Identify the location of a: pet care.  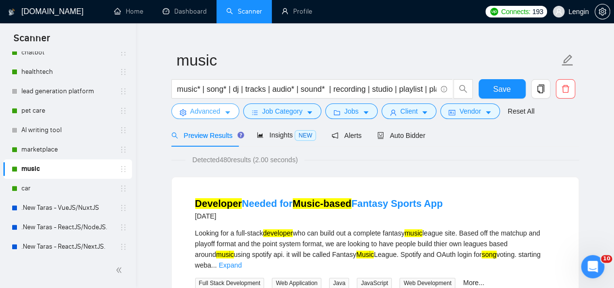
(67, 111).